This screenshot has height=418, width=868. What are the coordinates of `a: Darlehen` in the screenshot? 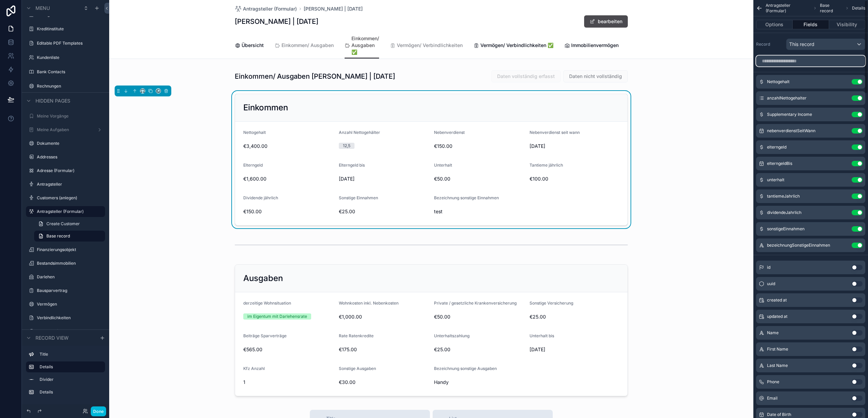 It's located at (69, 277).